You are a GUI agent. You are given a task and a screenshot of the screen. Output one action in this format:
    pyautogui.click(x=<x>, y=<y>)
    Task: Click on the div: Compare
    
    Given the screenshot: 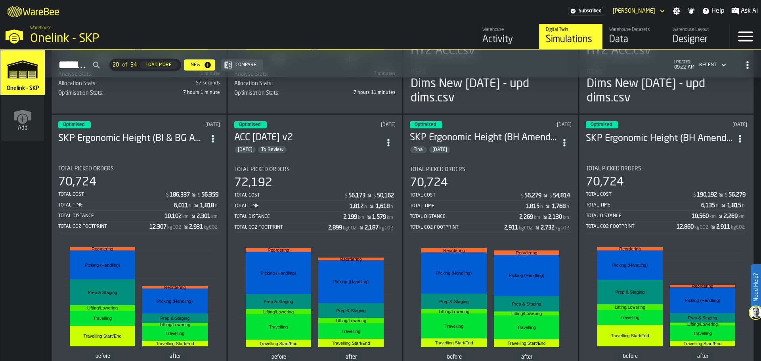 What is the action you would take?
    pyautogui.click(x=246, y=65)
    